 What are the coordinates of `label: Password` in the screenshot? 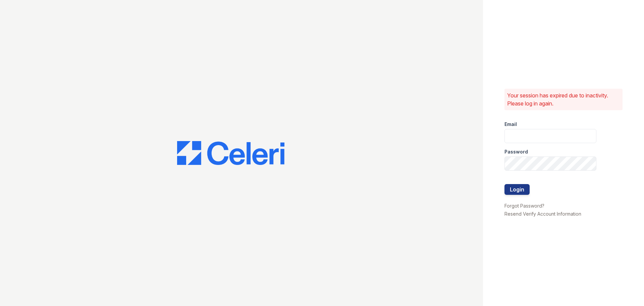 It's located at (516, 152).